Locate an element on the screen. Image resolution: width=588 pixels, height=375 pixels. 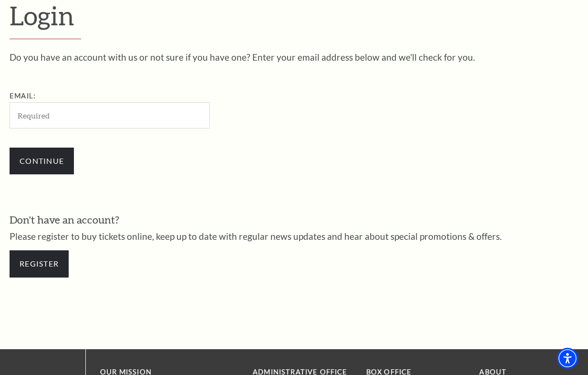
input: Required is located at coordinates (109, 115).